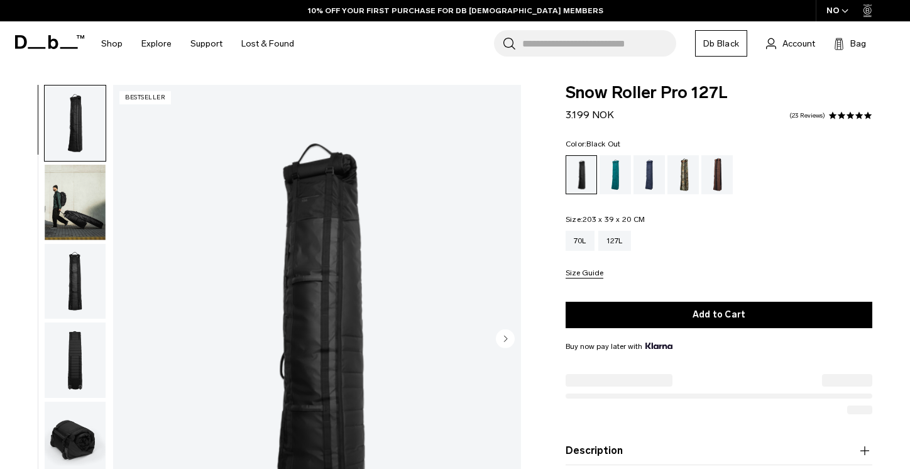  I want to click on img: Snow_roller_pro_black_out_new_db10.png, so click(75, 202).